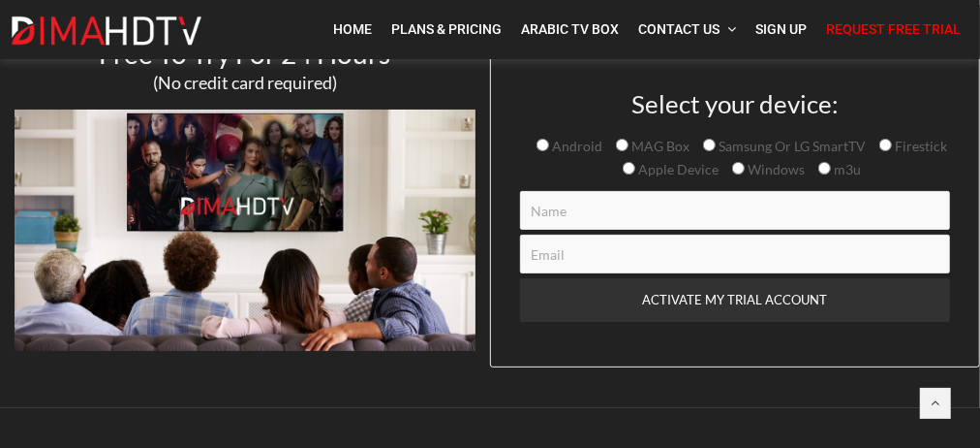  Describe the element at coordinates (245, 83) in the screenshot. I see `span: (No credit card required)` at that location.